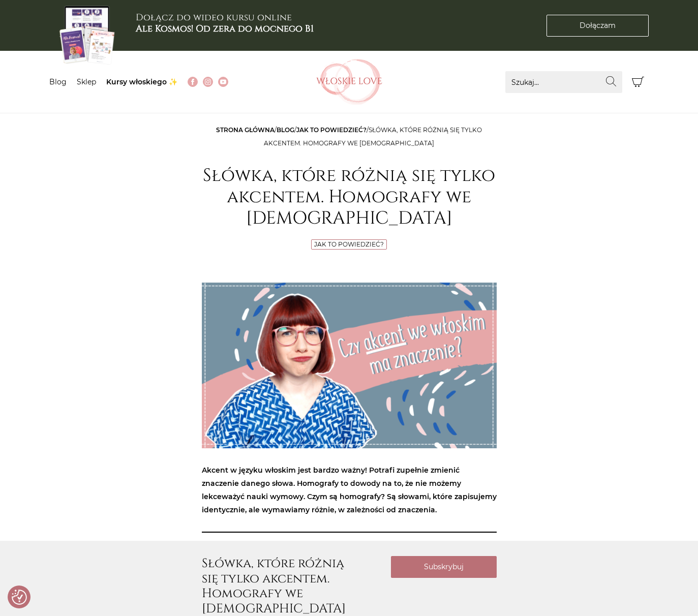 The height and width of the screenshot is (616, 698). I want to click on input: Szukaj..., so click(564, 81).